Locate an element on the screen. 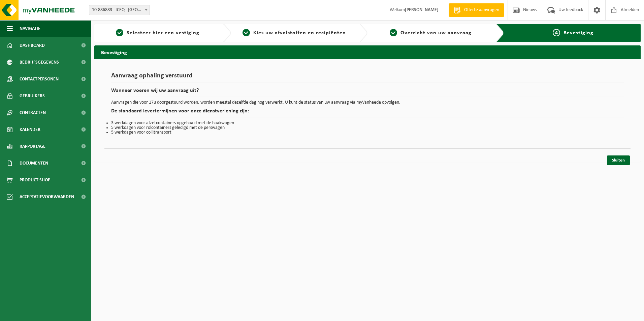 The image size is (644, 321). li: 5 werkdagen voor rolcontainers geledigd met de perswagen is located at coordinates (368, 128).